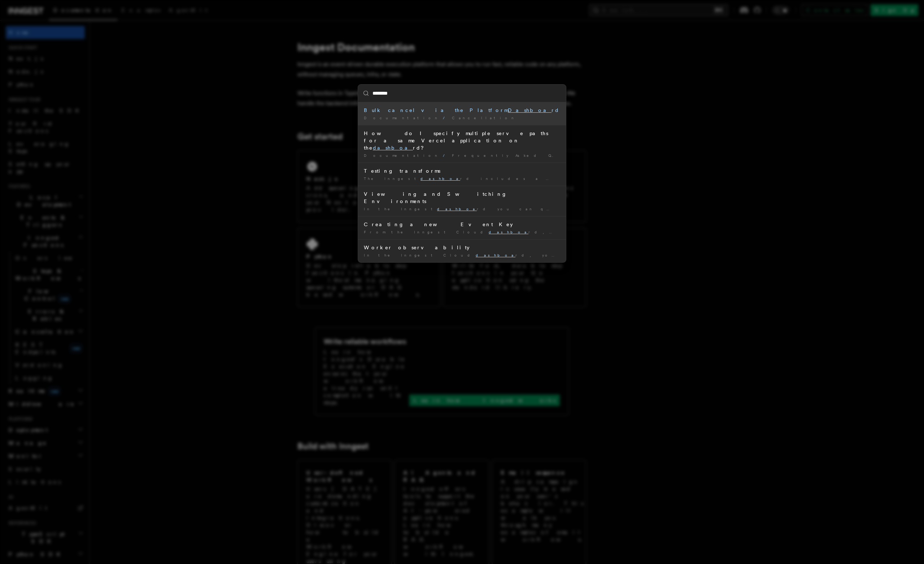 The image size is (924, 564). What do you see at coordinates (462, 110) in the screenshot?
I see `div: Bulk cancel via the Platform rd` at bounding box center [462, 110].